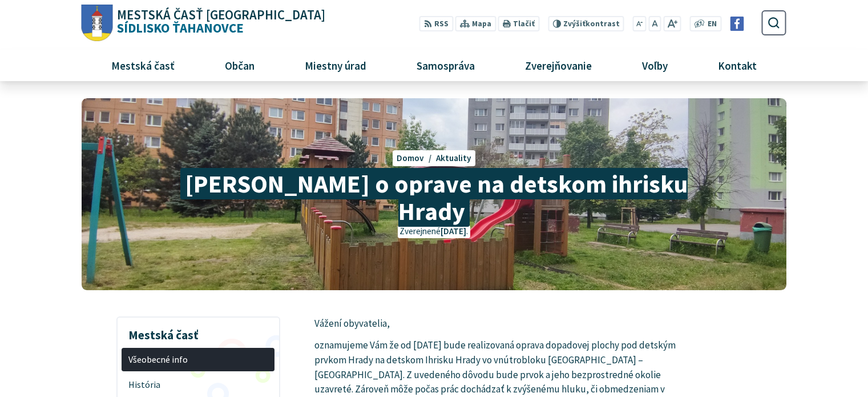 The height and width of the screenshot is (397, 868). What do you see at coordinates (592, 24) in the screenshot?
I see `span: kontrast` at bounding box center [592, 24].